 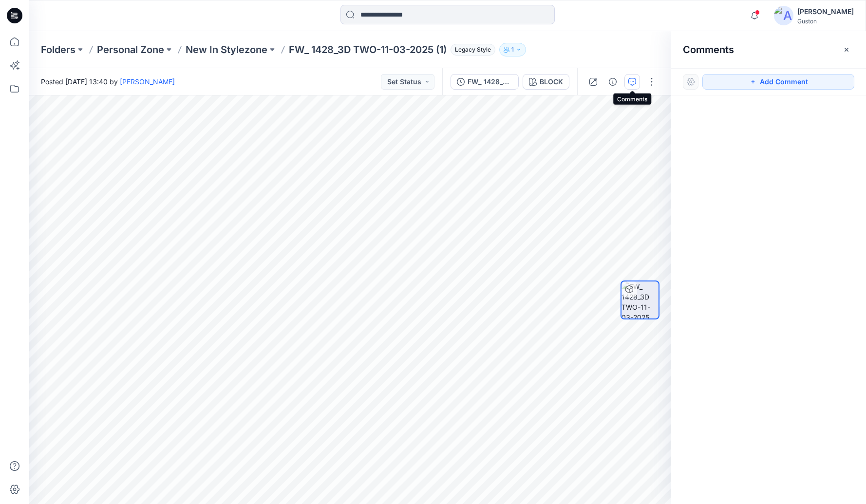 I want to click on span: Legacy Style, so click(x=473, y=50).